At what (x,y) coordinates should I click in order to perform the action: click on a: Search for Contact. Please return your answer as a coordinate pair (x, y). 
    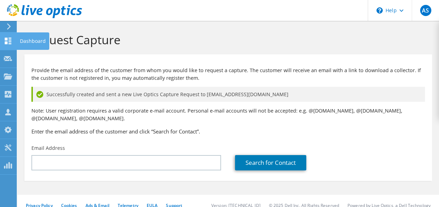
    Looking at the image, I should click on (271, 163).